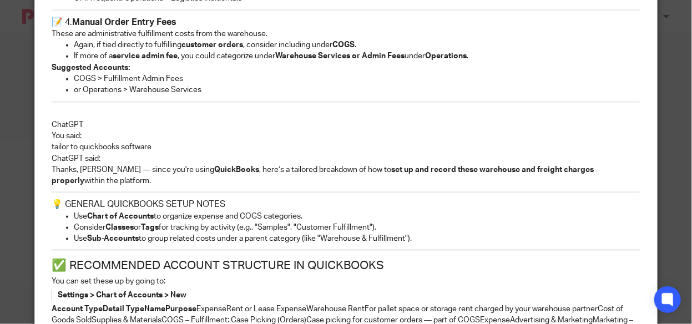 This screenshot has height=324, width=692. I want to click on strong: Warehouse Services or Admin Fees, so click(340, 56).